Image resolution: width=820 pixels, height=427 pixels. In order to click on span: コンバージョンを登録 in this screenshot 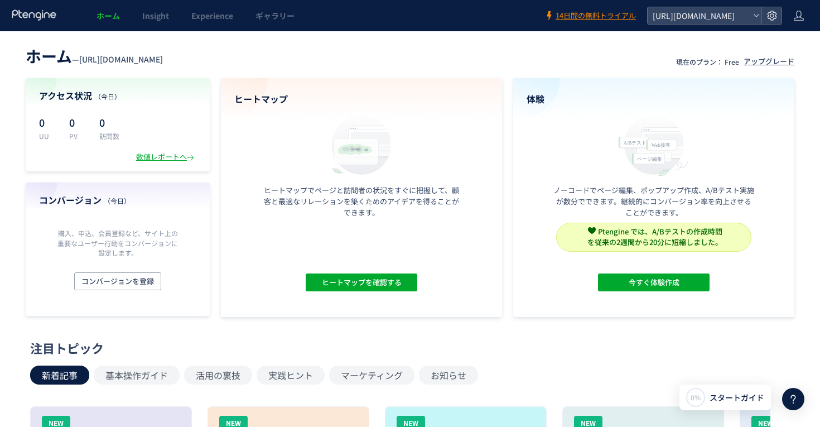, I will do `click(118, 281)`.